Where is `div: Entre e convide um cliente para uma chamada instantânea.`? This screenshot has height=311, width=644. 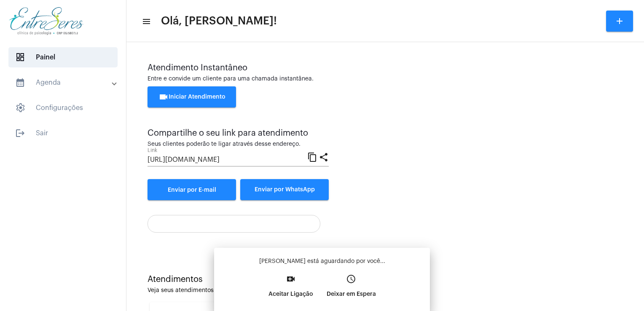 div: Entre e convide um cliente para uma chamada instantânea. is located at coordinates (385, 79).